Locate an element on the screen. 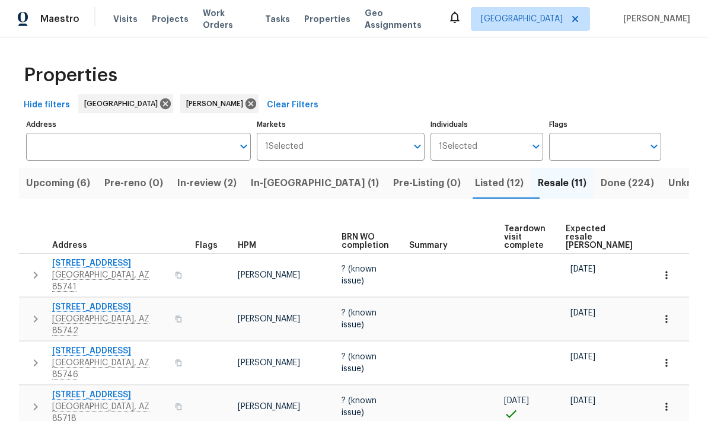  button: Clear Filters is located at coordinates (292, 105).